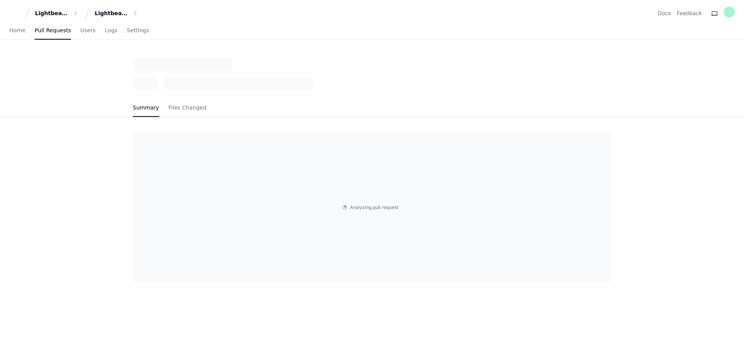 This screenshot has height=357, width=744. I want to click on span: Settings, so click(137, 30).